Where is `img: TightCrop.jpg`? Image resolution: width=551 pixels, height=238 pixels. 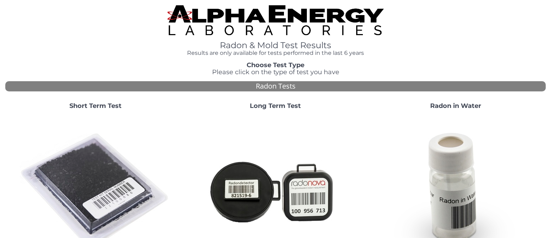
img: TightCrop.jpg is located at coordinates (275, 20).